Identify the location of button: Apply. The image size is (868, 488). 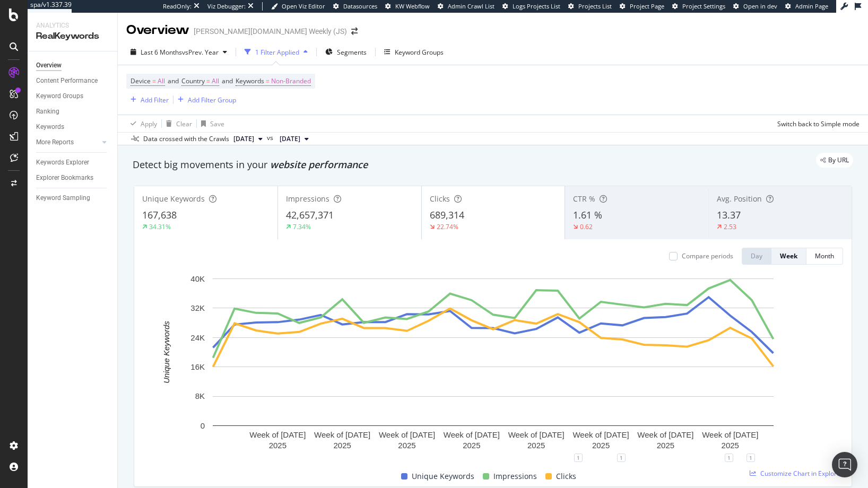
(142, 124).